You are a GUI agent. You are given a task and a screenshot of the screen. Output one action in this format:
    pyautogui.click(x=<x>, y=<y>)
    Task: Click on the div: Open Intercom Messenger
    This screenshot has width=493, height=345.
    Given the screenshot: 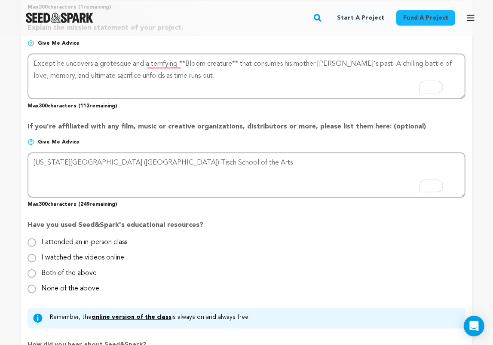 What is the action you would take?
    pyautogui.click(x=474, y=326)
    